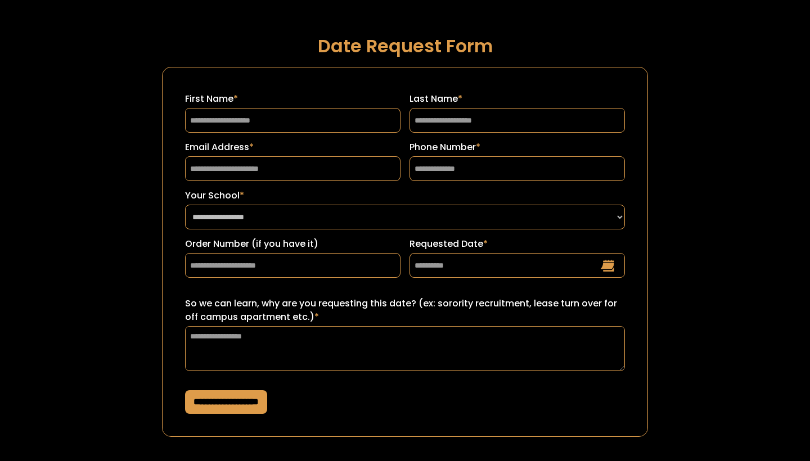 This screenshot has height=461, width=810. Describe the element at coordinates (292, 99) in the screenshot. I see `label: First Name` at that location.